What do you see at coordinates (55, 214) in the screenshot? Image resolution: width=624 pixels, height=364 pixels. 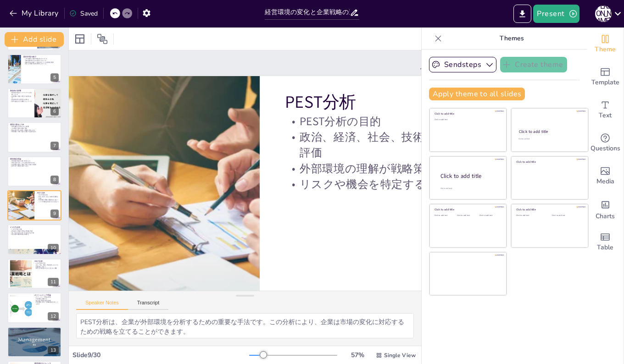 I see `div: 9` at bounding box center [55, 214].